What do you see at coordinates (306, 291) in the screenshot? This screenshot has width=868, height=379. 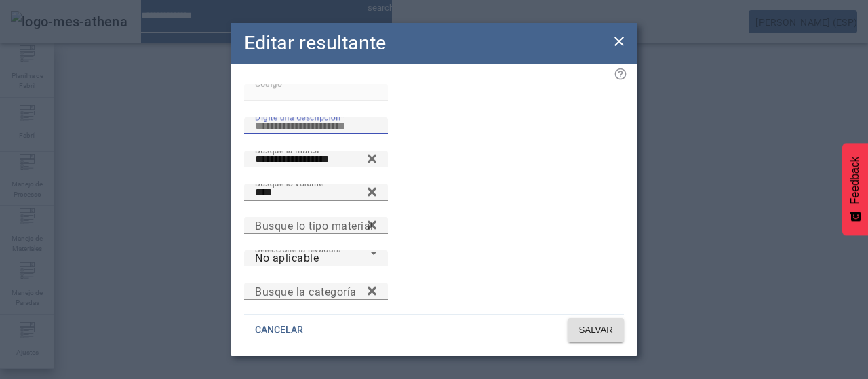 I see `mat-label: Busque la categoría` at bounding box center [306, 291].